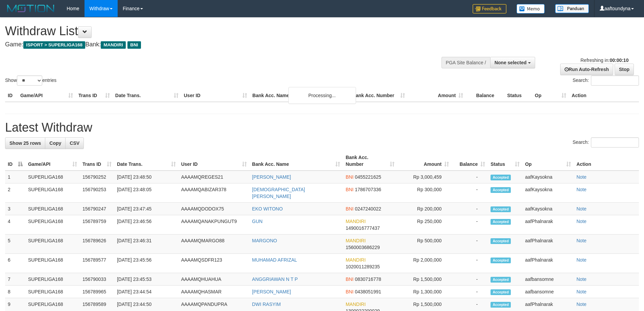 The image size is (644, 311). What do you see at coordinates (52, 161) in the screenshot?
I see `th: Game/API: activate to sort column ascending` at bounding box center [52, 161].